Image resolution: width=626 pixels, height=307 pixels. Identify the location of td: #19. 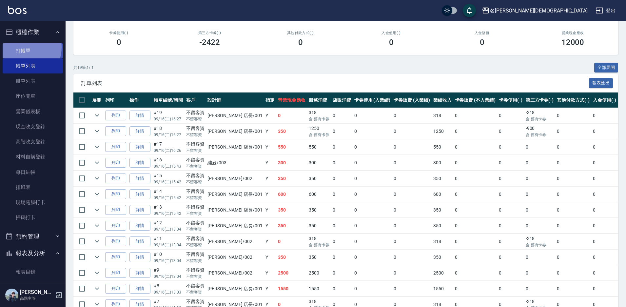
(168, 115).